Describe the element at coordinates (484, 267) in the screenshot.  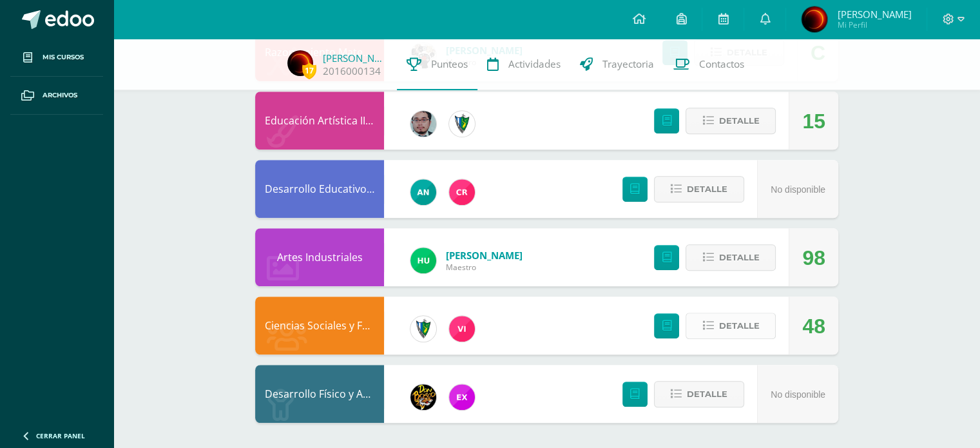
I see `span: Maestro` at that location.